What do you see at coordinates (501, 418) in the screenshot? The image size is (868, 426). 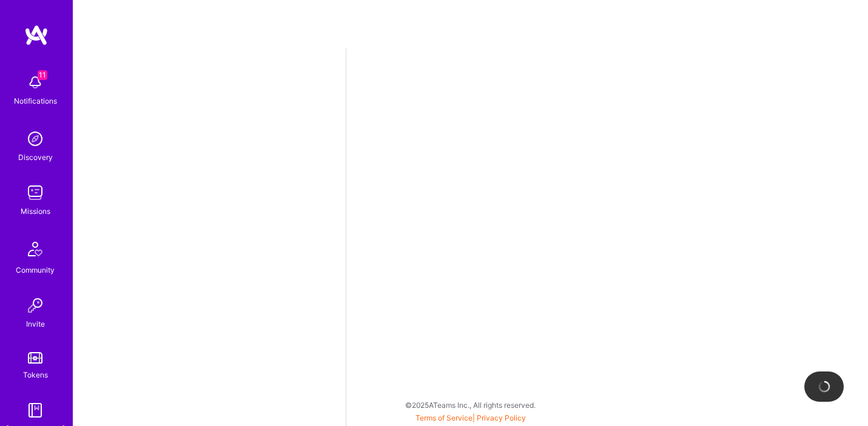 I see `a: Privacy Policy` at bounding box center [501, 418].